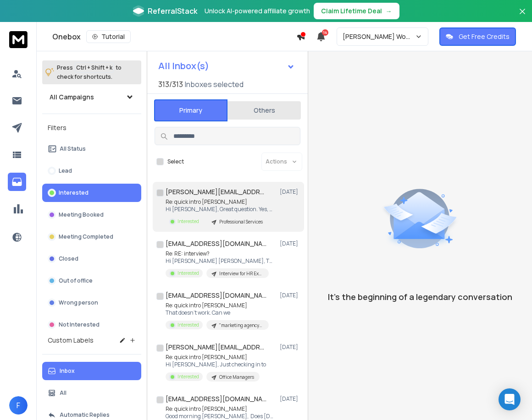  I want to click on button: Meeting Booked, so click(91, 215).